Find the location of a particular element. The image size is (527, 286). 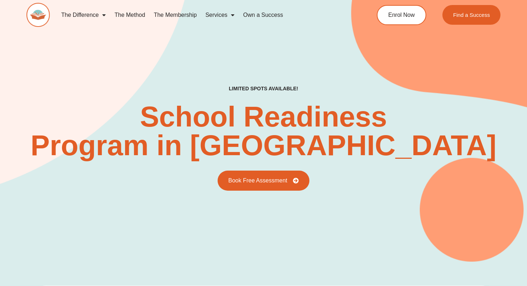

a: Services is located at coordinates (220, 15).